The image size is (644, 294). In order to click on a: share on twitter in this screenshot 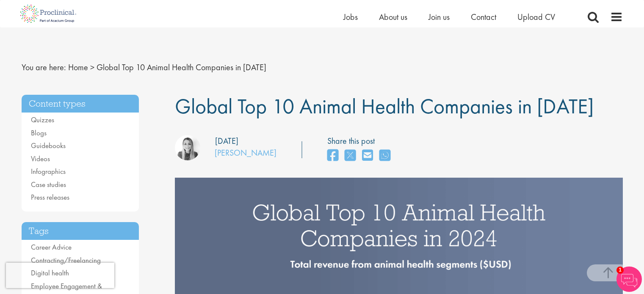, I will do `click(350, 156)`.